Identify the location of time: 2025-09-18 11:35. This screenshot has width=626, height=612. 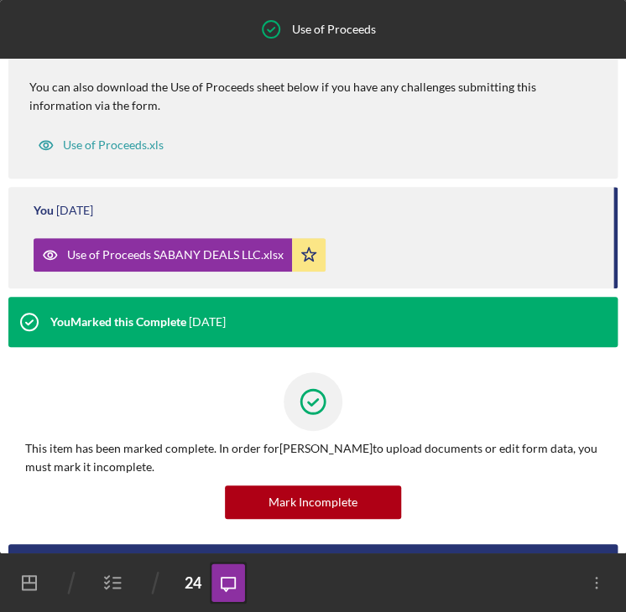
(75, 211).